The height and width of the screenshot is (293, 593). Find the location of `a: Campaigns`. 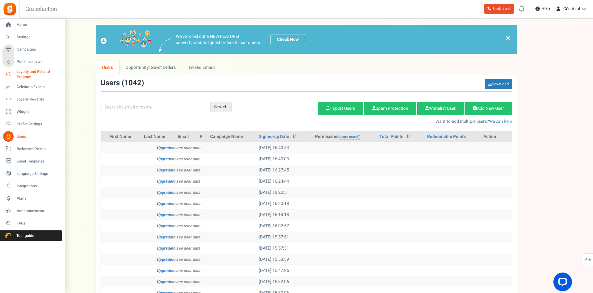

a: Campaigns is located at coordinates (32, 50).